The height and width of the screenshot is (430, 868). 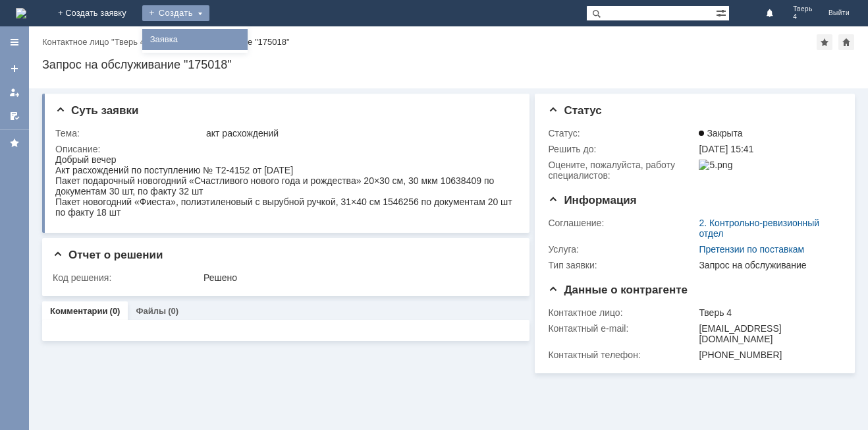 I want to click on div: Контактный e-mail:, so click(x=622, y=328).